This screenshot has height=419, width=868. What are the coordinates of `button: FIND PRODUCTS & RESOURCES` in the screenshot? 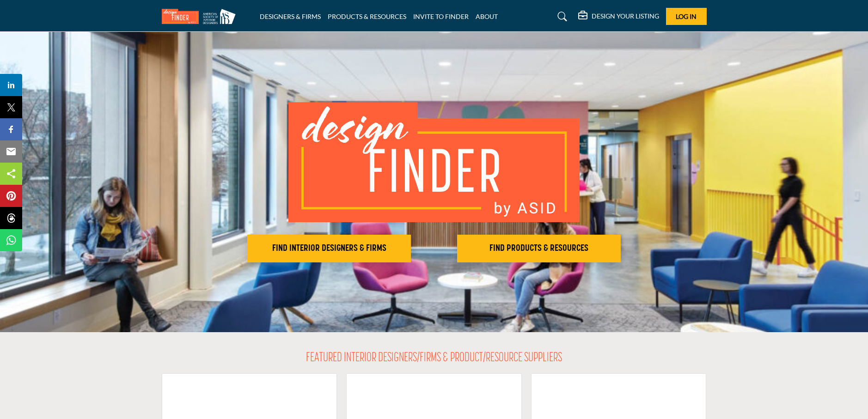 It's located at (539, 249).